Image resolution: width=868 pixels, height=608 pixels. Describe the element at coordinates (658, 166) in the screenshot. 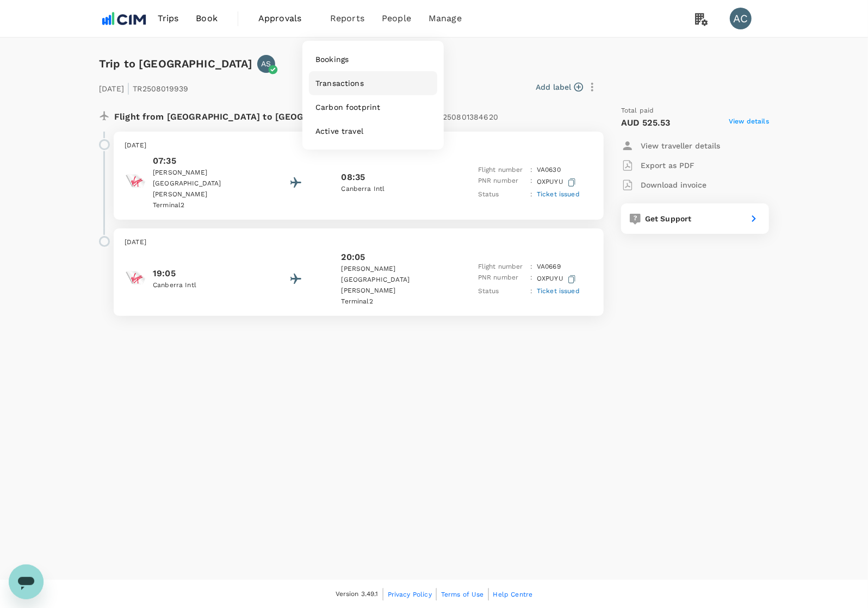

I see `button: Export as PDF` at that location.